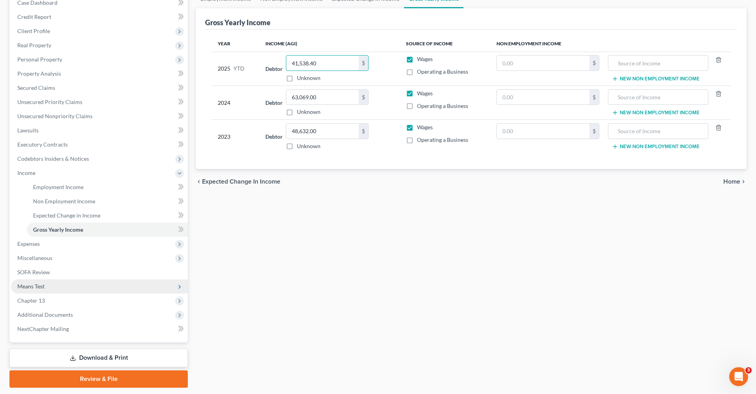 The width and height of the screenshot is (756, 394). What do you see at coordinates (735, 182) in the screenshot?
I see `button: Home chevron_right` at bounding box center [735, 182].